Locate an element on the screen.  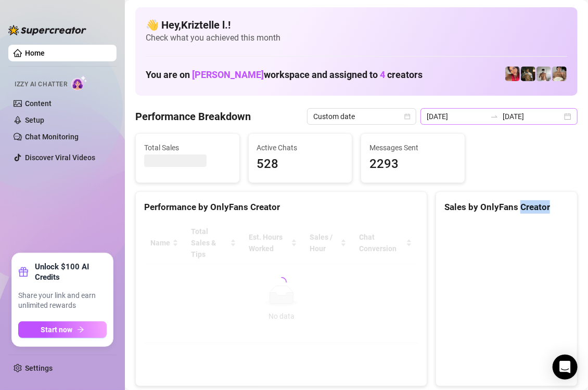
input: Start date is located at coordinates (456, 116).